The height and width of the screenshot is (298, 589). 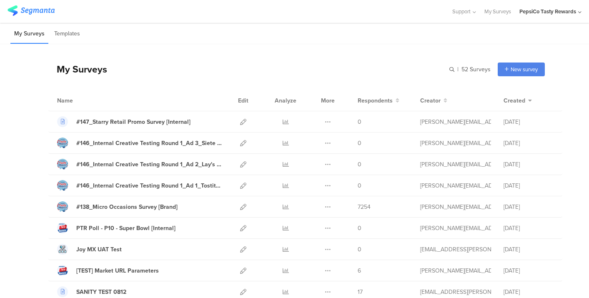 I want to click on div: Joy MX UAT Test, so click(x=99, y=249).